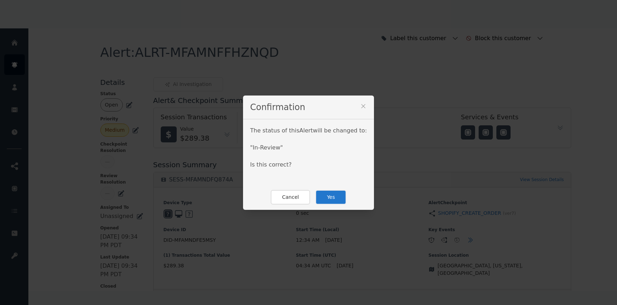 This screenshot has width=617, height=305. I want to click on span: " In-Review ", so click(266, 147).